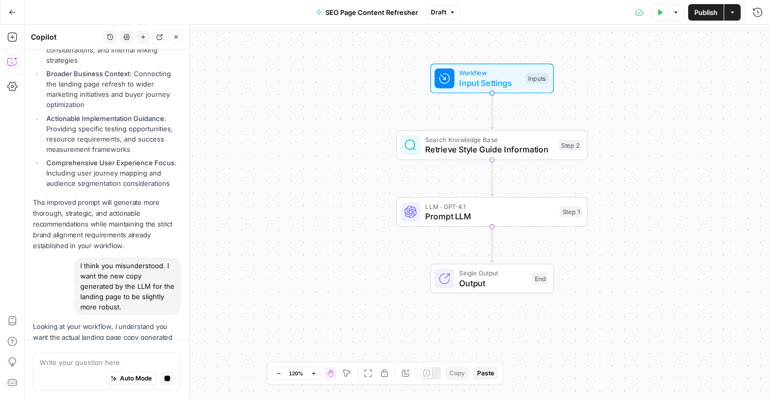 The image size is (770, 399). Describe the element at coordinates (571, 212) in the screenshot. I see `div: Step 1` at that location.